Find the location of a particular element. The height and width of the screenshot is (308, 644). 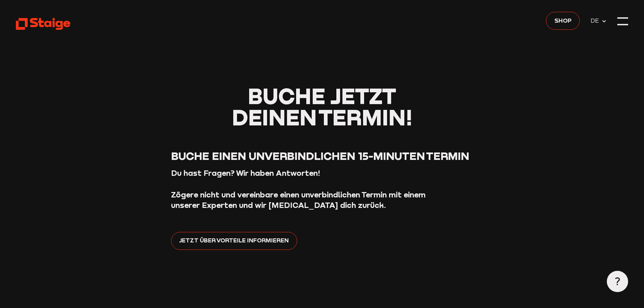

a: Jetzt über Vorteile informieren is located at coordinates (234, 241).